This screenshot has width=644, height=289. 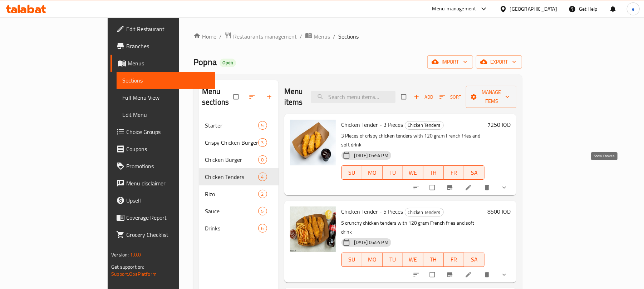 What do you see at coordinates (134, 274) in the screenshot?
I see `a: Support.OpsPlatform` at bounding box center [134, 274].